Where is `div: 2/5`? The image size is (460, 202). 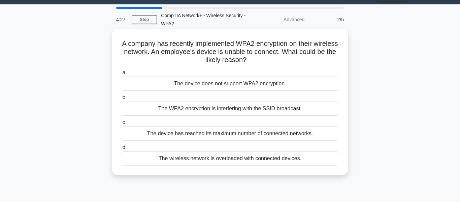 div: 2/5 is located at coordinates (328, 20).